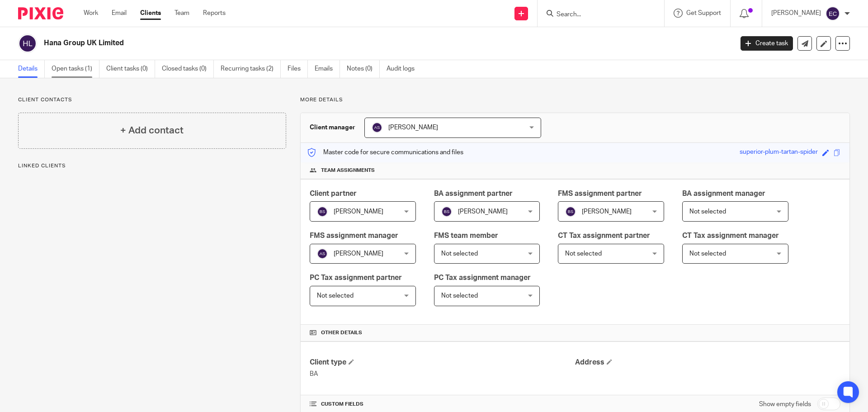 The width and height of the screenshot is (868, 412). I want to click on div: superior-plum-tartan-spider, so click(778, 152).